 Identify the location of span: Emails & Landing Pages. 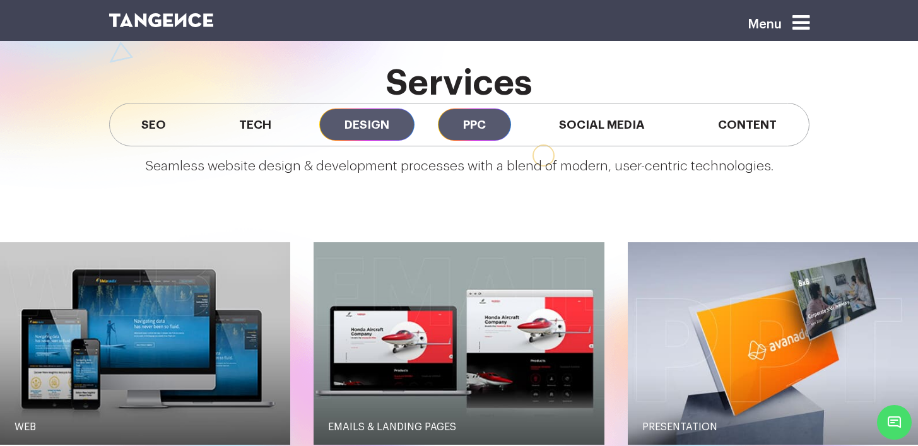
(392, 427).